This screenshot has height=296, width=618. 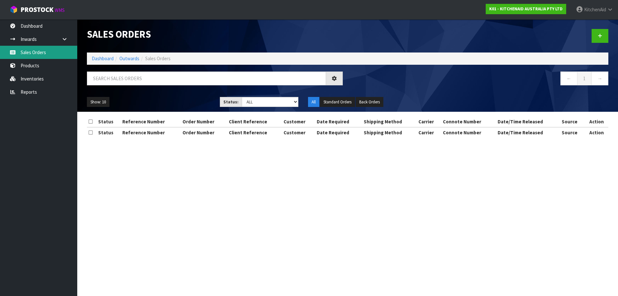 What do you see at coordinates (14, 9) in the screenshot?
I see `img: cube-alt.png` at bounding box center [14, 9].